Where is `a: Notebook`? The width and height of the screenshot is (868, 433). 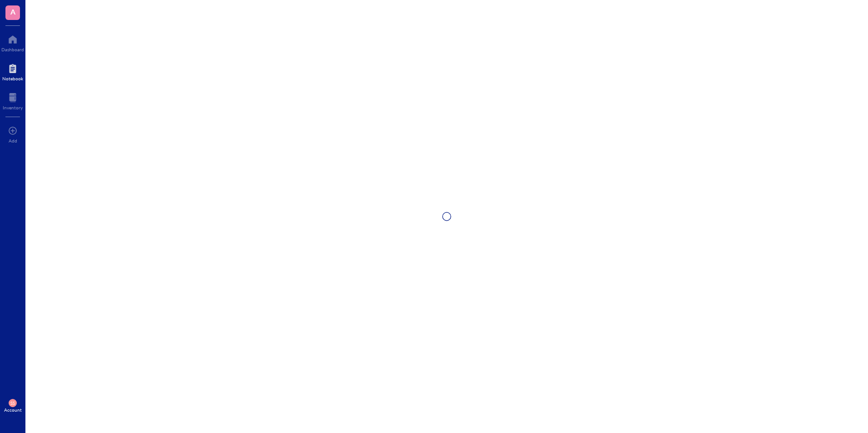
a: Notebook is located at coordinates (13, 71).